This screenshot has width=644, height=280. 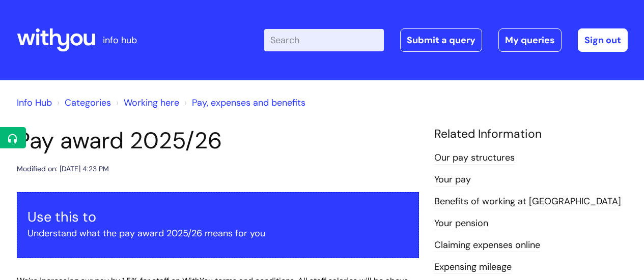 What do you see at coordinates (531, 134) in the screenshot?
I see `h4: Related Information` at bounding box center [531, 134].